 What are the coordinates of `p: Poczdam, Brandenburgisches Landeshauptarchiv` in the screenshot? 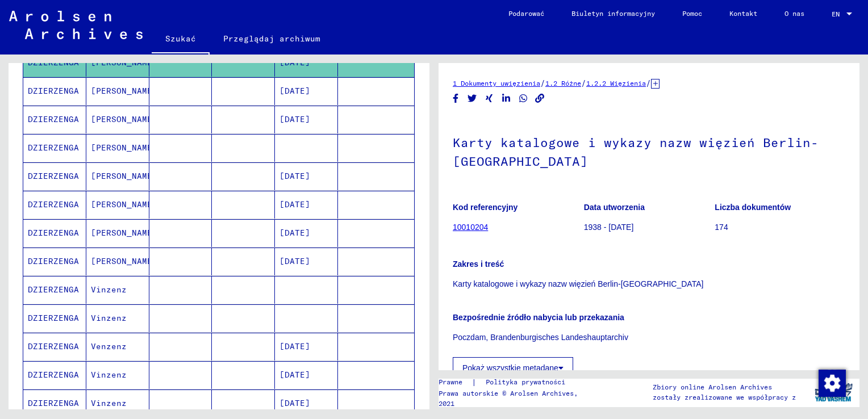 It's located at (648, 337).